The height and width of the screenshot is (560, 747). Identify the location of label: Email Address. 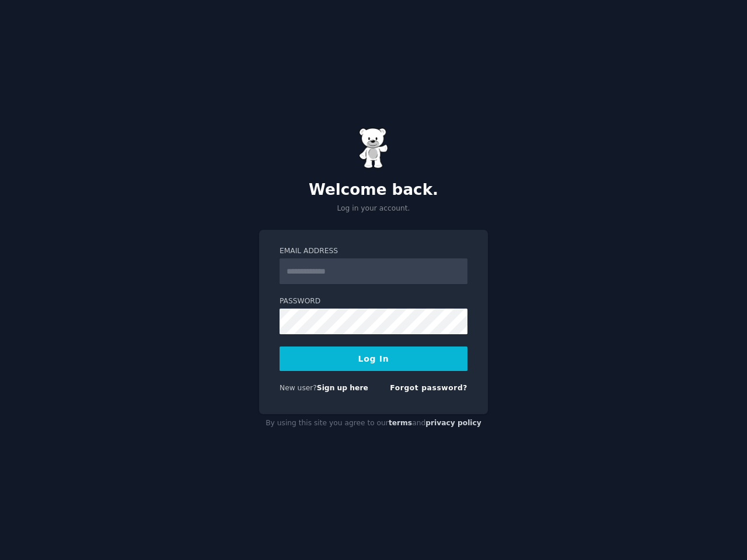
(374, 252).